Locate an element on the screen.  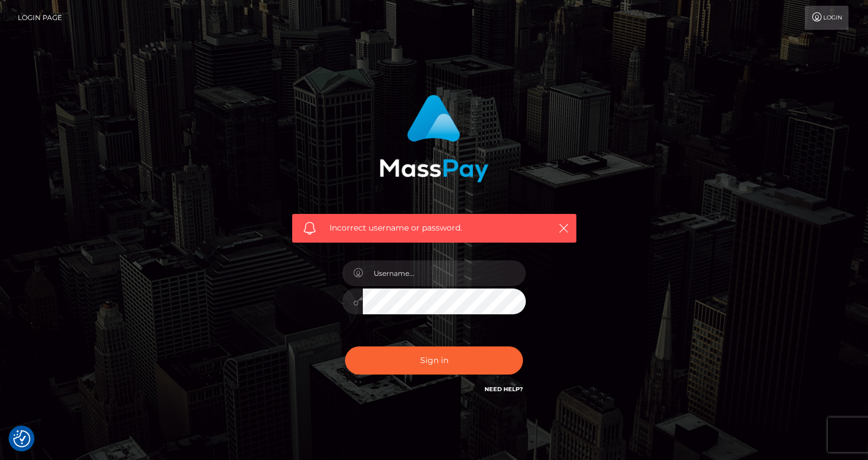
a: Login is located at coordinates (826, 18).